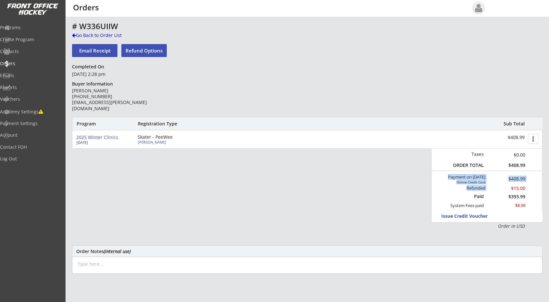 Image resolution: width=549 pixels, height=302 pixels. I want to click on button: Refund Options, so click(144, 51).